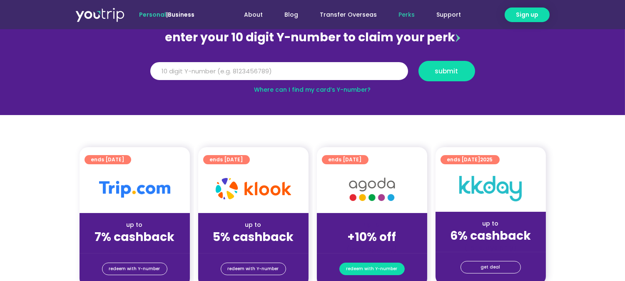  What do you see at coordinates (182, 15) in the screenshot?
I see `a: Business` at bounding box center [182, 15].